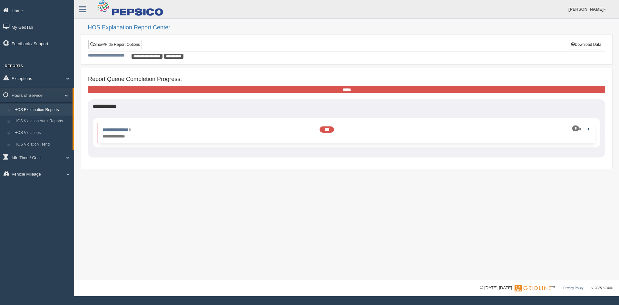 The width and height of the screenshot is (619, 305). Describe the element at coordinates (42, 110) in the screenshot. I see `a: HOS Explanation Reports` at that location.